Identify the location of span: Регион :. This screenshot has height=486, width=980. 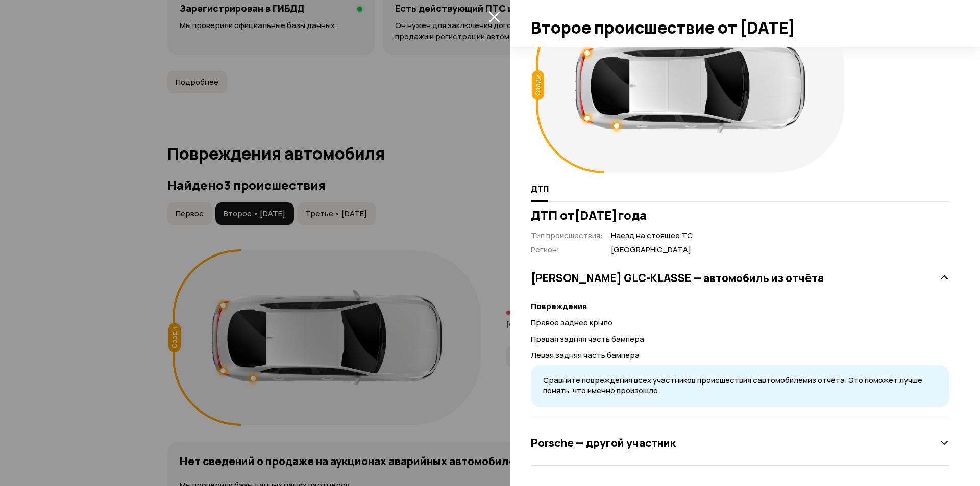
(545, 249).